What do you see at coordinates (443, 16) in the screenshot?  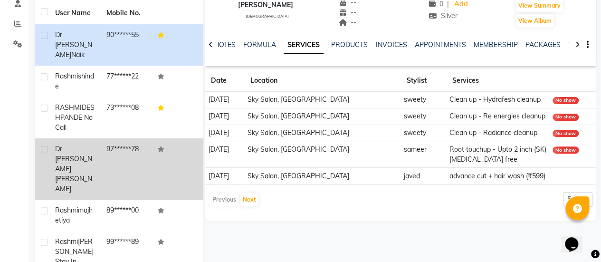 I see `span: Silver` at bounding box center [443, 16].